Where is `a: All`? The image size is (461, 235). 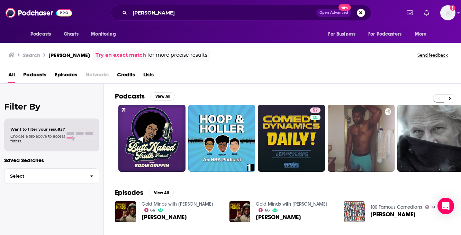
a: All is located at coordinates (11, 76).